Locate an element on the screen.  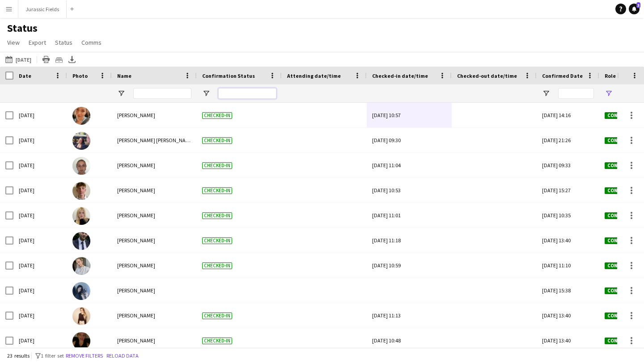
button: Reload data is located at coordinates (122, 356).